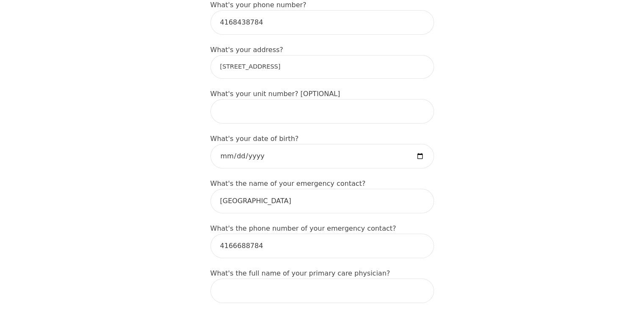  What do you see at coordinates (303, 228) in the screenshot?
I see `label: What's the phone number of your emergency contact?` at bounding box center [303, 228].